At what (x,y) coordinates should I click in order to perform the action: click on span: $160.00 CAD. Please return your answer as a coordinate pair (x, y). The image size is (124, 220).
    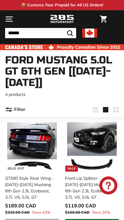
    Looking at the image, I should click on (77, 212).